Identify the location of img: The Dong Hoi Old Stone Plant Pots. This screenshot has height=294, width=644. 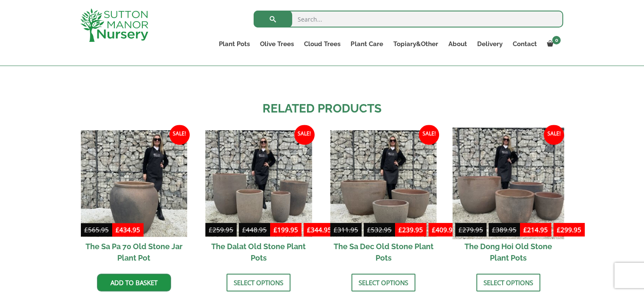
(508, 184).